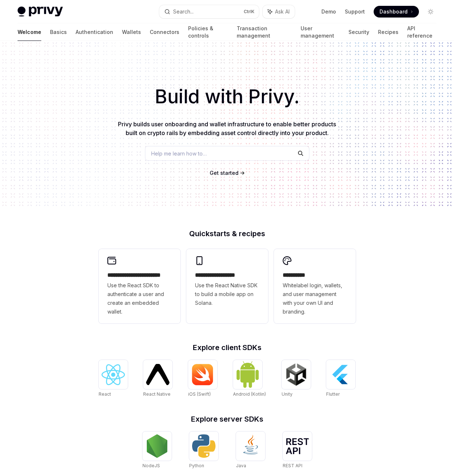 Image resolution: width=454 pixels, height=476 pixels. What do you see at coordinates (158, 374) in the screenshot?
I see `img: React Native` at bounding box center [158, 374].